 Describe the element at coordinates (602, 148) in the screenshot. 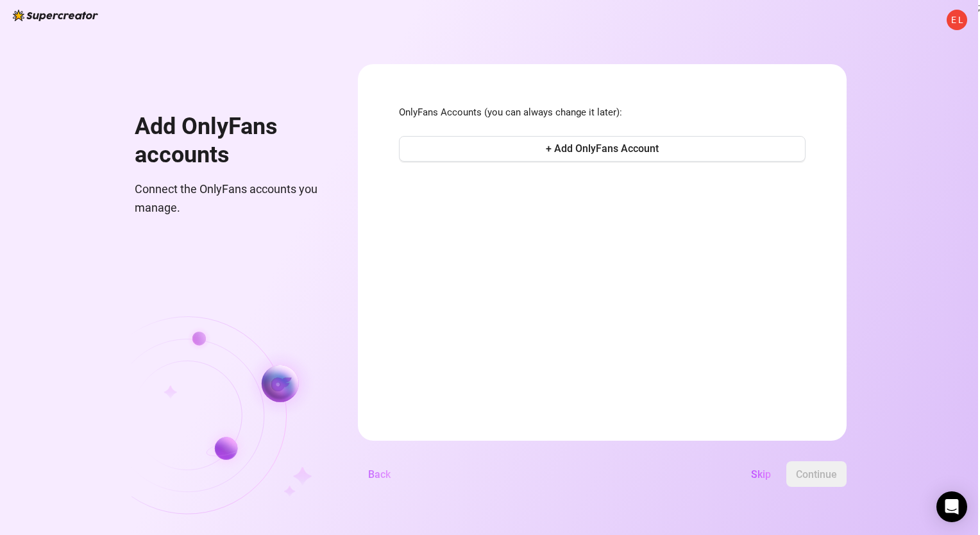

I see `span: + Add OnlyFans Account` at that location.